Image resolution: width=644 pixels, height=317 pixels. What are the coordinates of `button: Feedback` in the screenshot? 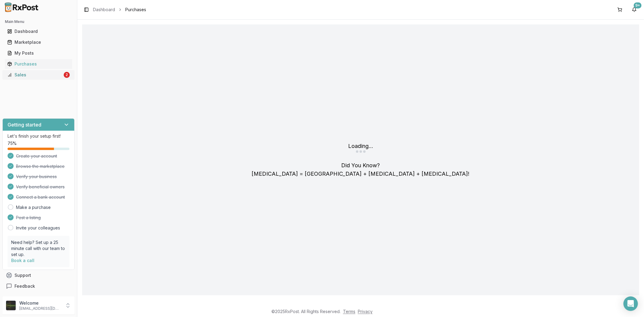 It's located at (38, 286).